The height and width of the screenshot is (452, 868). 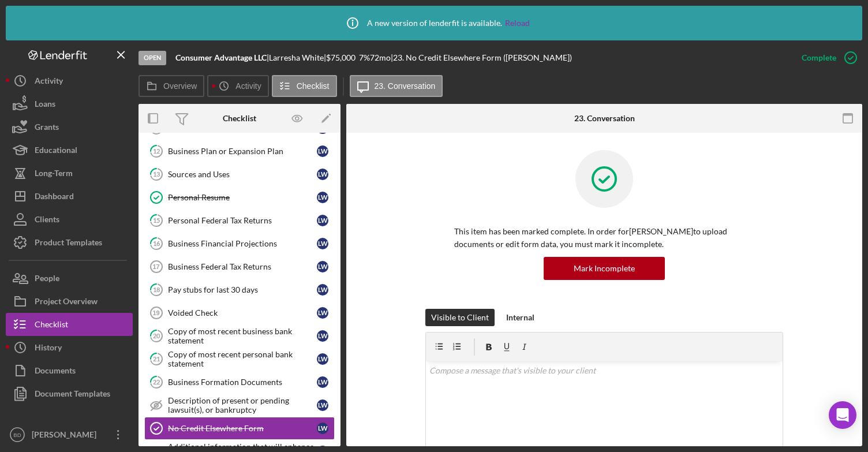 I want to click on div: Voided Check, so click(x=242, y=313).